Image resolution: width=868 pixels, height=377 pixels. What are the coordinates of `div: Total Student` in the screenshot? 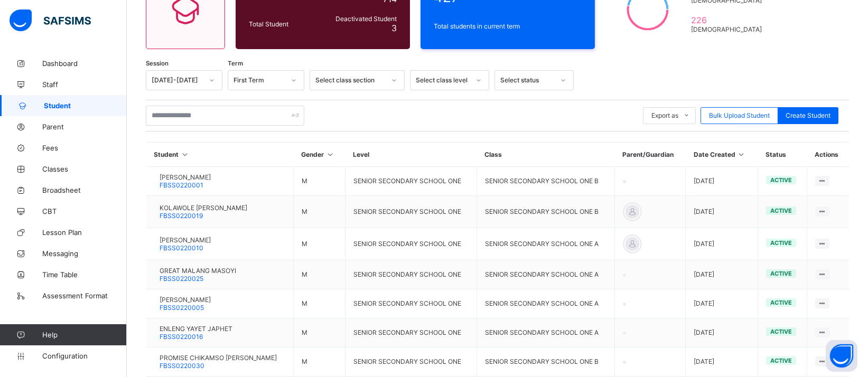 It's located at (283, 24).